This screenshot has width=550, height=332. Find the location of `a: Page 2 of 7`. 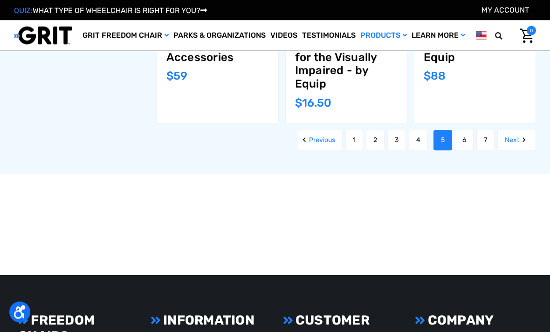

a: Page 2 of 7 is located at coordinates (375, 141).